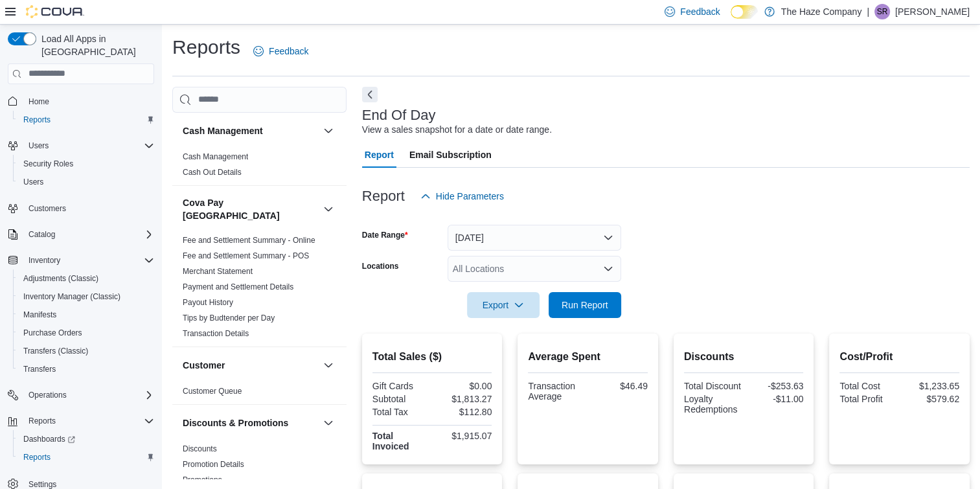 This screenshot has height=489, width=980. I want to click on div: Shay Richards, so click(882, 12).